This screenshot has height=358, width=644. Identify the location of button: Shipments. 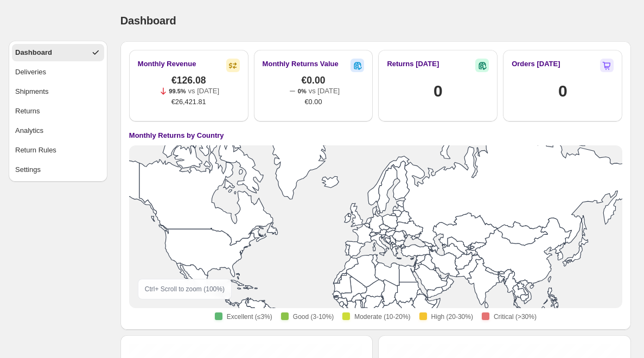
(58, 92).